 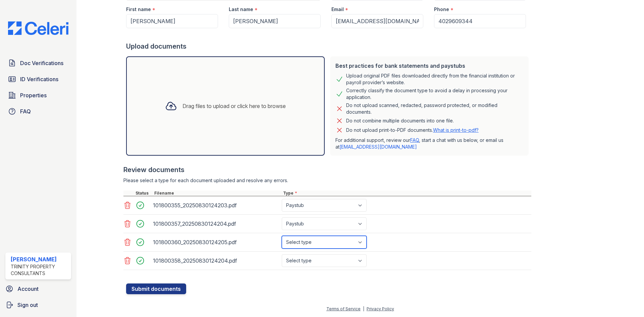 I want to click on a: Sign out, so click(x=38, y=305).